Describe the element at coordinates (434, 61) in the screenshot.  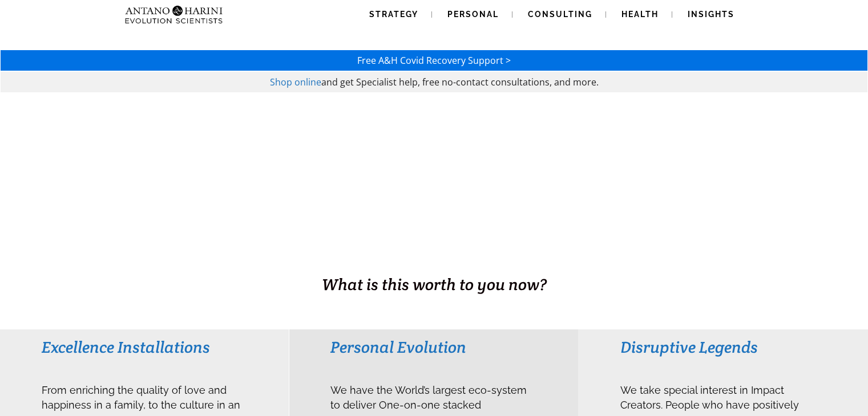
I see `a: Free A&H Covid Recovery Support >` at that location.